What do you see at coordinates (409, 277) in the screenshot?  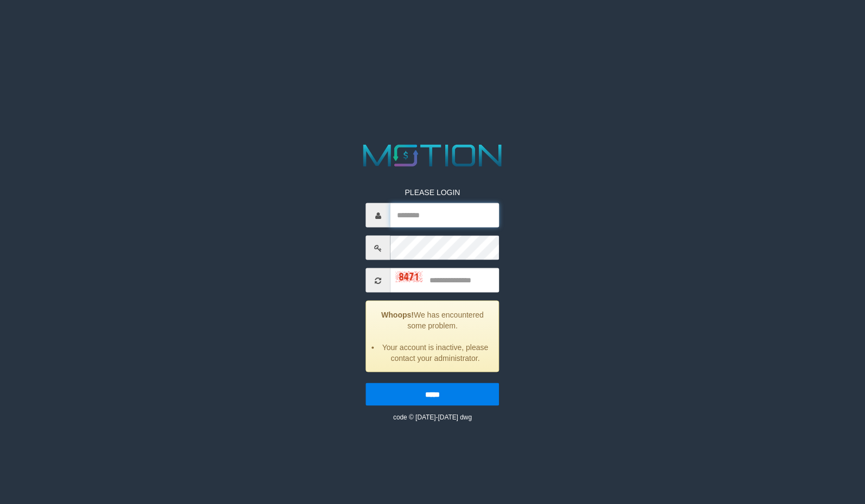 I see `img: captcha` at bounding box center [409, 277].